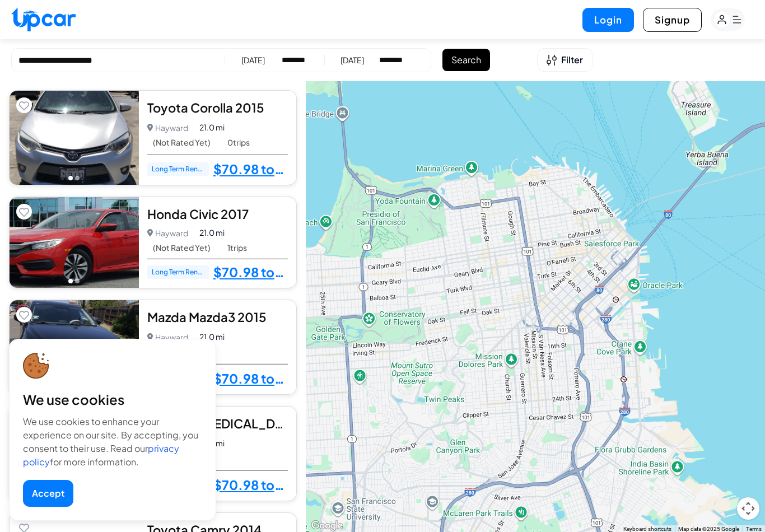 The height and width of the screenshot is (532, 765). I want to click on img: cookie-icon.svg, so click(36, 366).